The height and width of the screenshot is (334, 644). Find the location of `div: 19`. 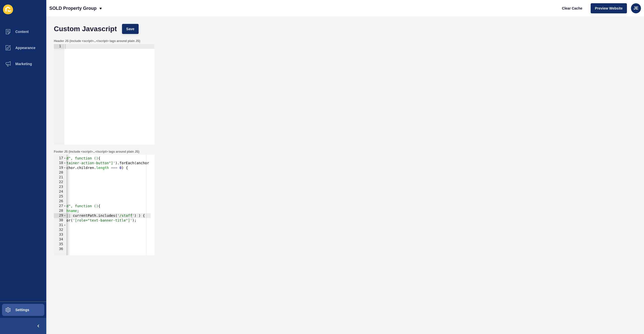

div: 19 is located at coordinates (60, 168).